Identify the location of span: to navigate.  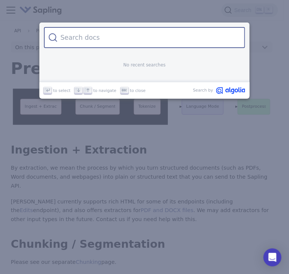
(105, 90).